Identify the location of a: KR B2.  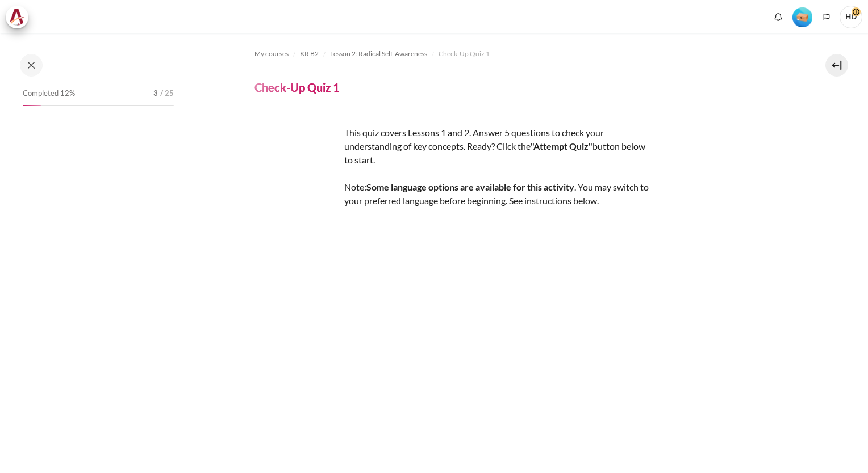
(310, 54).